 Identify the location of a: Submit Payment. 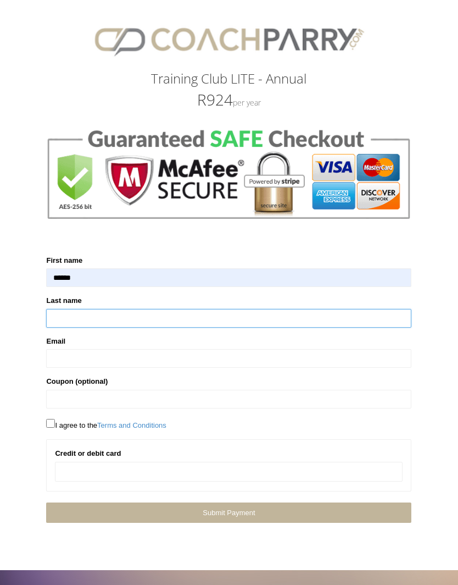
(229, 512).